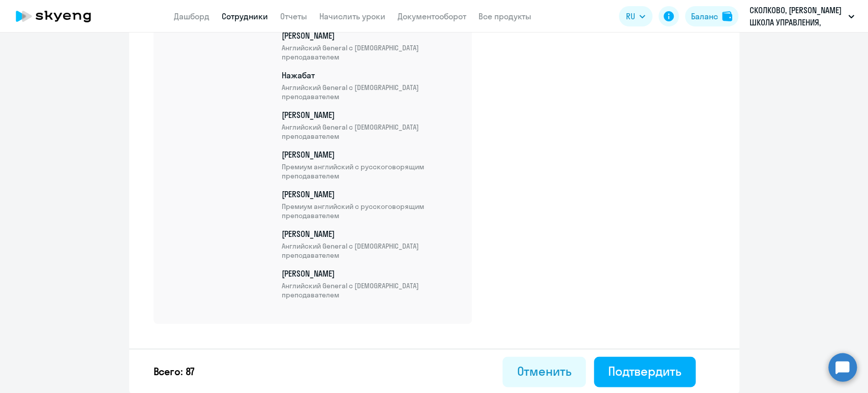 The image size is (868, 393). I want to click on button: Отменить, so click(544, 371).